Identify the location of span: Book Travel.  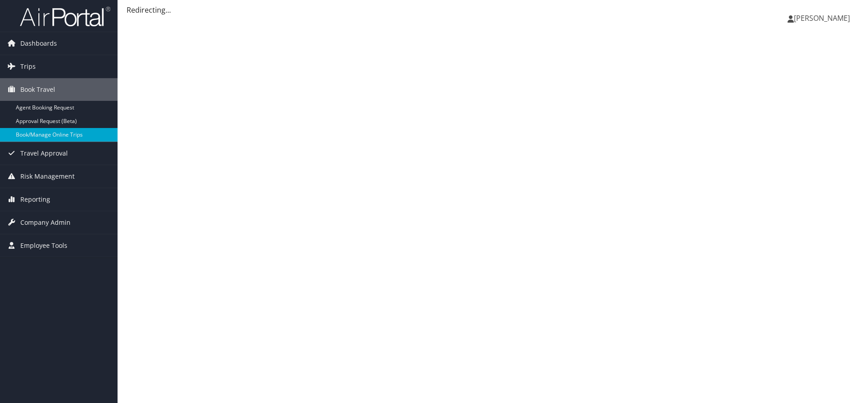
(37, 90).